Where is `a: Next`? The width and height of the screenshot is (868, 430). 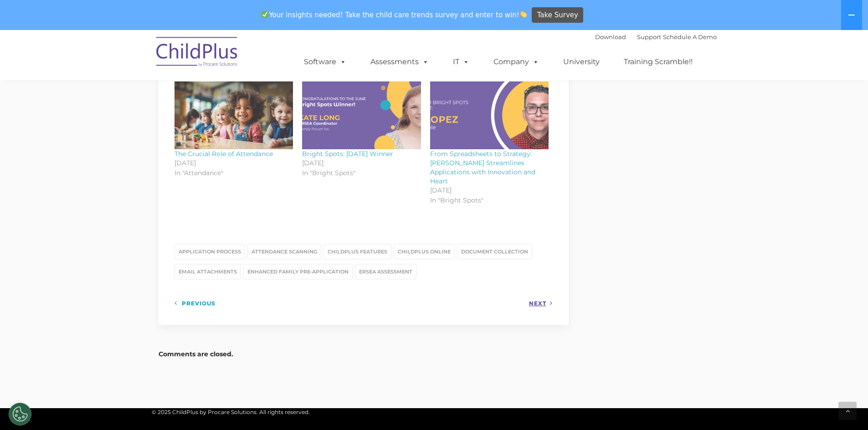 a: Next is located at coordinates (541, 303).